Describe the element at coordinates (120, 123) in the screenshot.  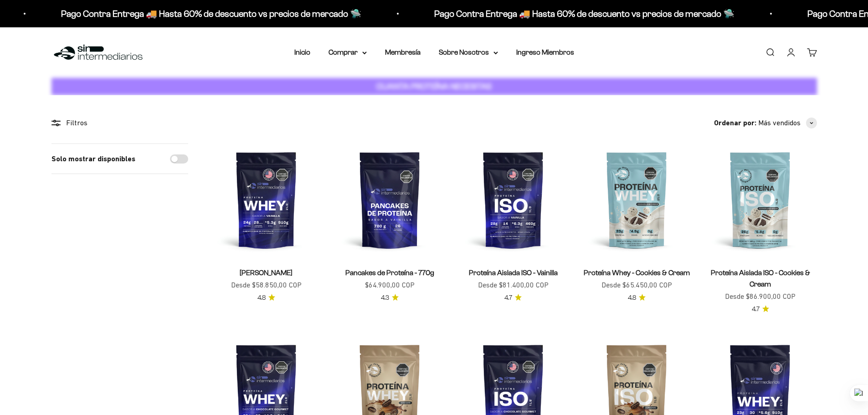
I see `div: Filtros` at that location.